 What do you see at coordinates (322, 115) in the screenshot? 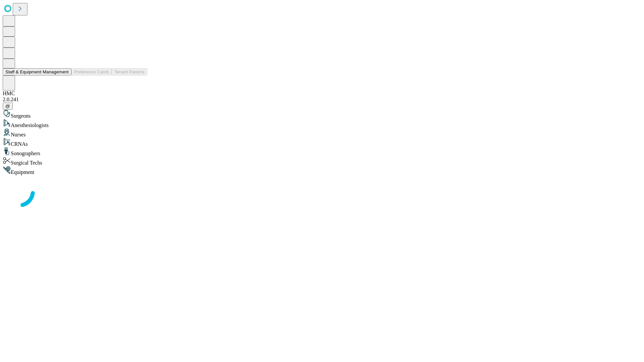
I see `div: Surgeons` at bounding box center [322, 115].